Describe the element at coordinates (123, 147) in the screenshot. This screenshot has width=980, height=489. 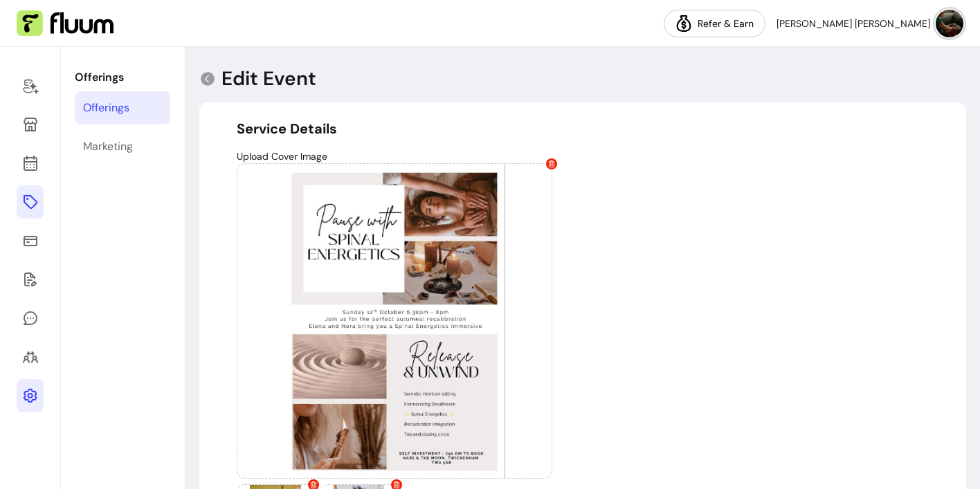
I see `a: Marketing` at that location.